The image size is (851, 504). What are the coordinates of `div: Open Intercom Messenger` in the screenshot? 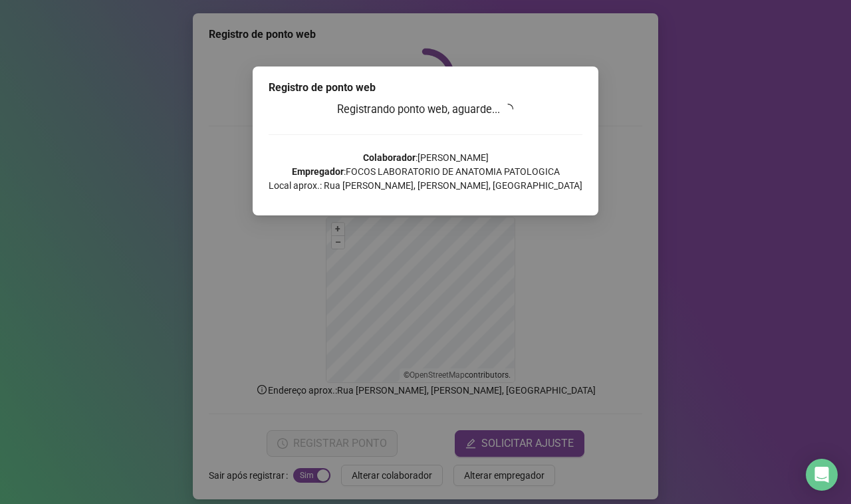 It's located at (822, 475).